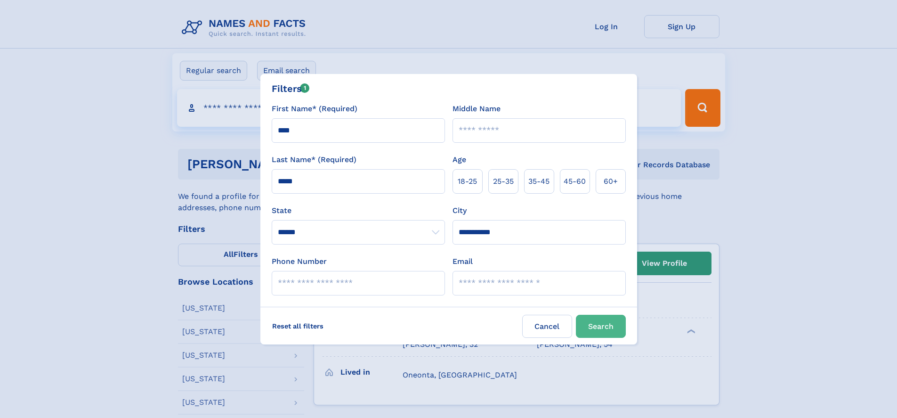 This screenshot has height=418, width=897. What do you see at coordinates (314, 160) in the screenshot?
I see `label: Last Name* (Required)` at bounding box center [314, 160].